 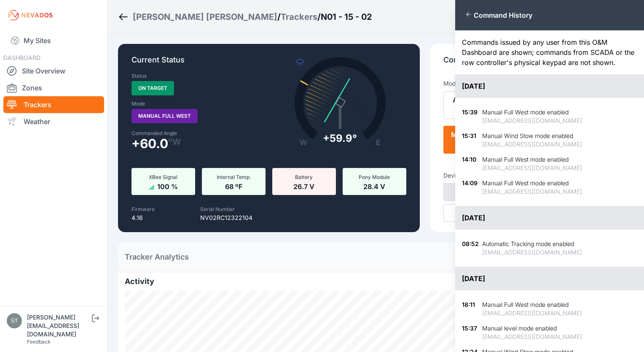 I want to click on div: 14:10, so click(x=470, y=164).